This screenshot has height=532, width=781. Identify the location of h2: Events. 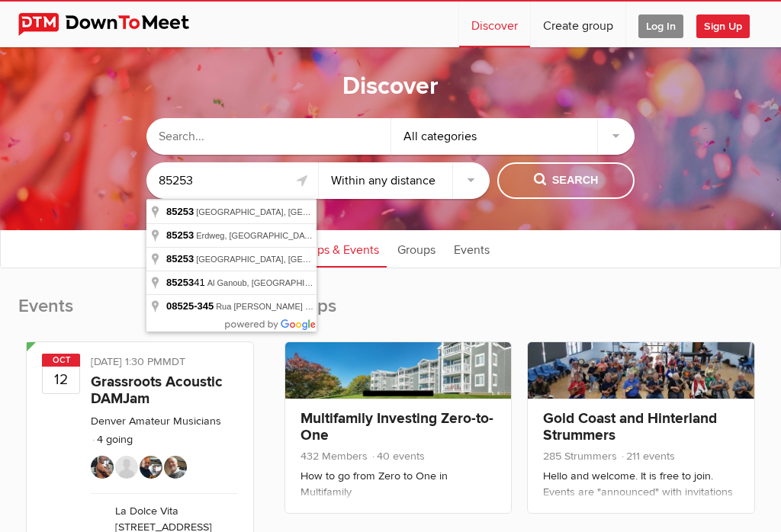
(140, 314).